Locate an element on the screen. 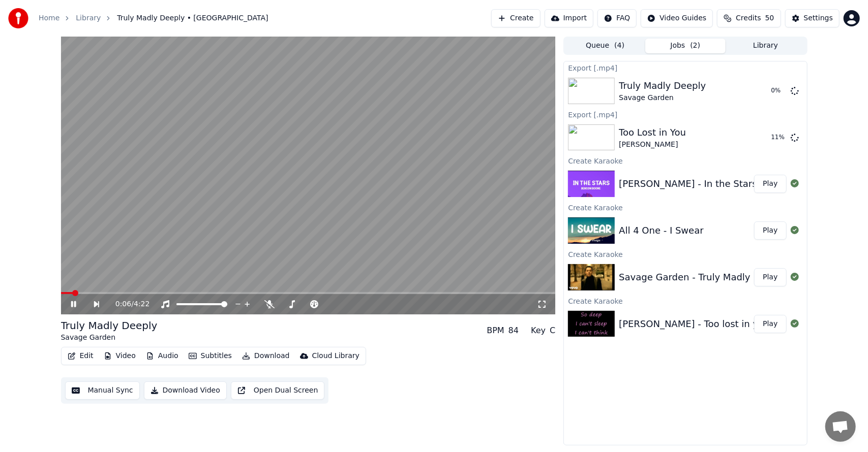 This screenshot has height=452, width=868. span: Credits is located at coordinates (748, 18).